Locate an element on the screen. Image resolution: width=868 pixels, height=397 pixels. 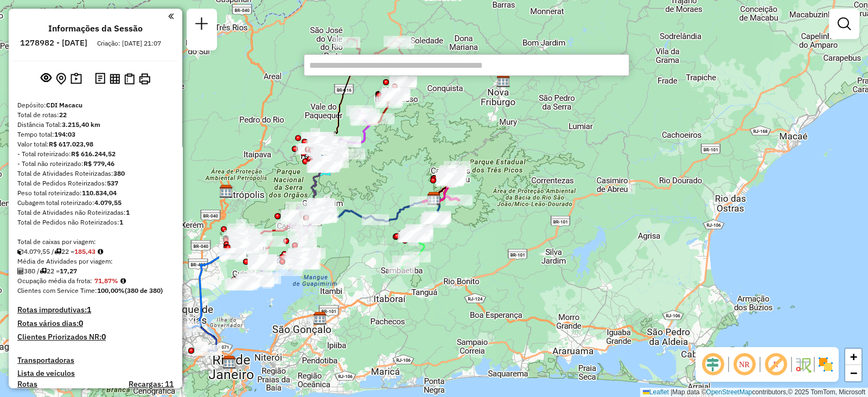
strong: 71,87% is located at coordinates (106, 281).